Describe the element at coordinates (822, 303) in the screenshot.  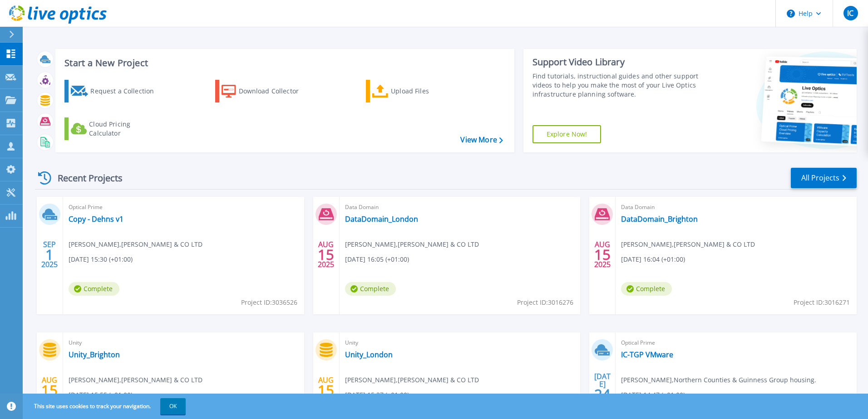
I see `span: Project ID: 3016271` at that location.